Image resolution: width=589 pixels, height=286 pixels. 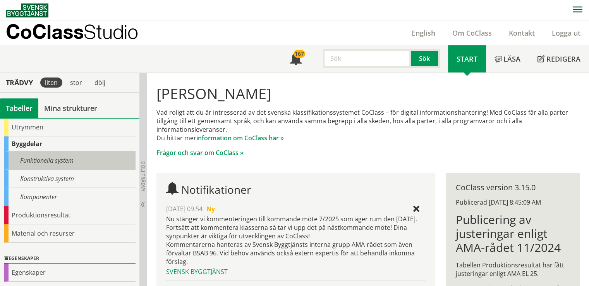 What do you see at coordinates (512, 59) in the screenshot?
I see `span: Läsa` at bounding box center [512, 59].